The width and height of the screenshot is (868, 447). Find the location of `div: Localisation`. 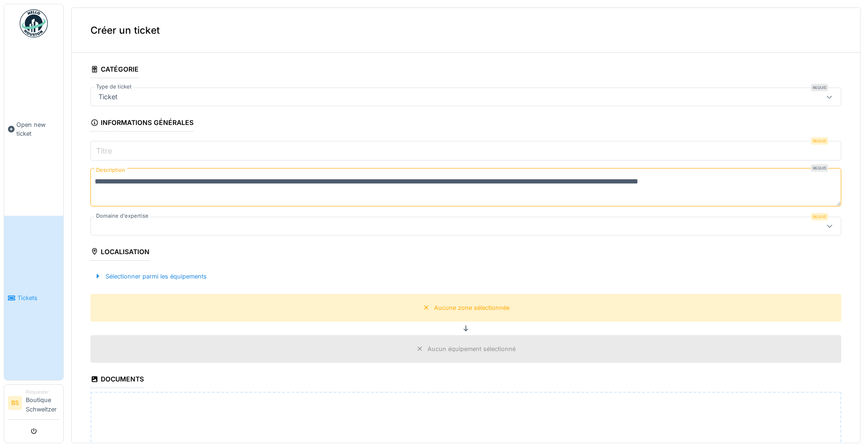

div: Localisation is located at coordinates (120, 253).